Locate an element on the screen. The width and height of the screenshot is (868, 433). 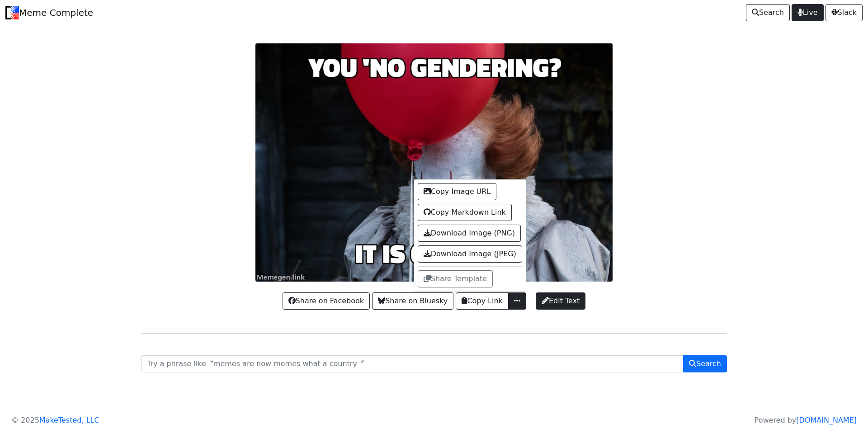
a: Slack is located at coordinates (844, 13).